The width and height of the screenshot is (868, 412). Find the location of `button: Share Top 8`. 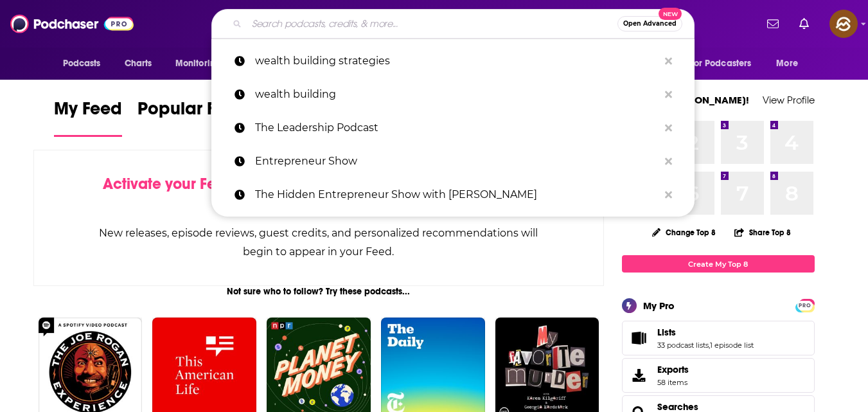

button: Share Top 8 is located at coordinates (762, 232).